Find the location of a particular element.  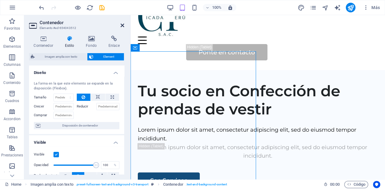

button: Código is located at coordinates (356, 185).